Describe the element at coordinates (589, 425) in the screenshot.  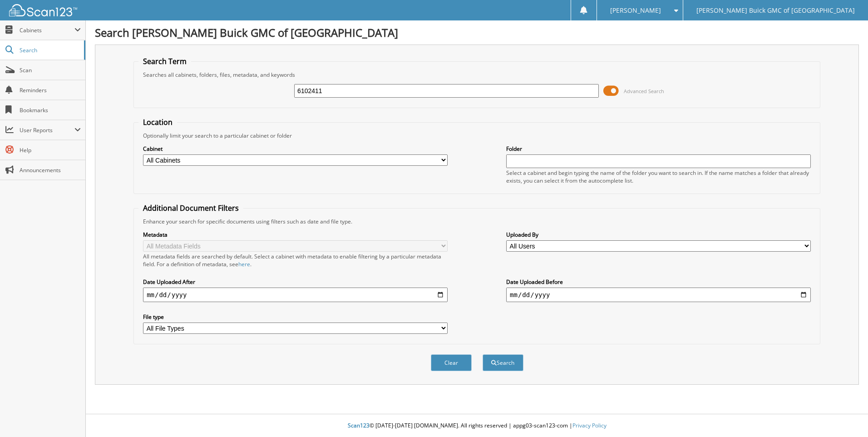
I see `a: Privacy Policy` at that location.